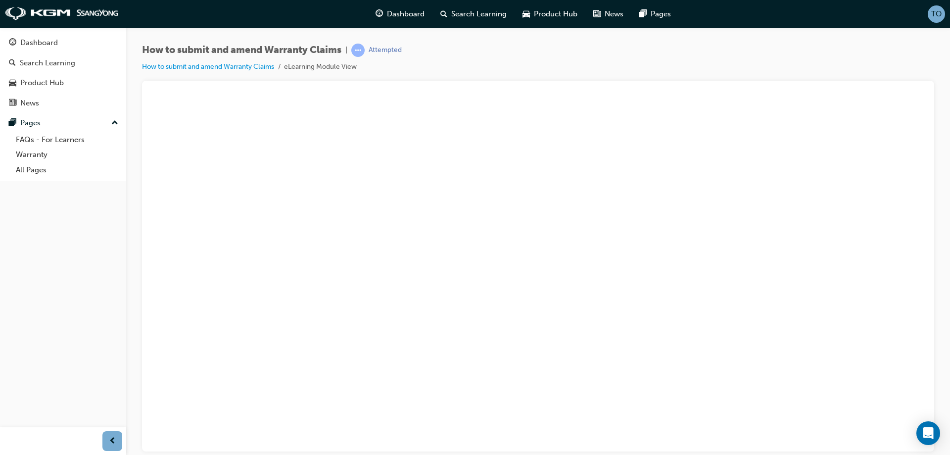 This screenshot has height=455, width=950. Describe the element at coordinates (550, 14) in the screenshot. I see `a: car-iconProduct Hub` at that location.